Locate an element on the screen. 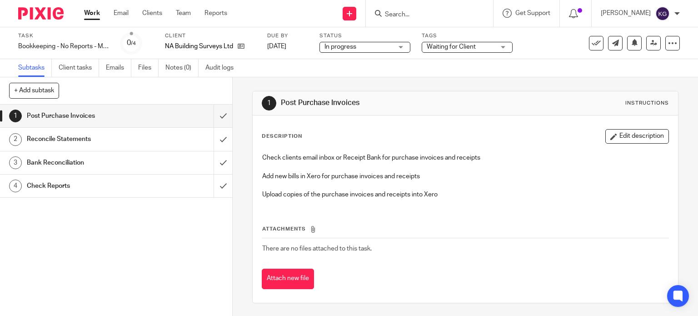 This screenshot has height=316, width=698. button: Edit description is located at coordinates (637, 136).